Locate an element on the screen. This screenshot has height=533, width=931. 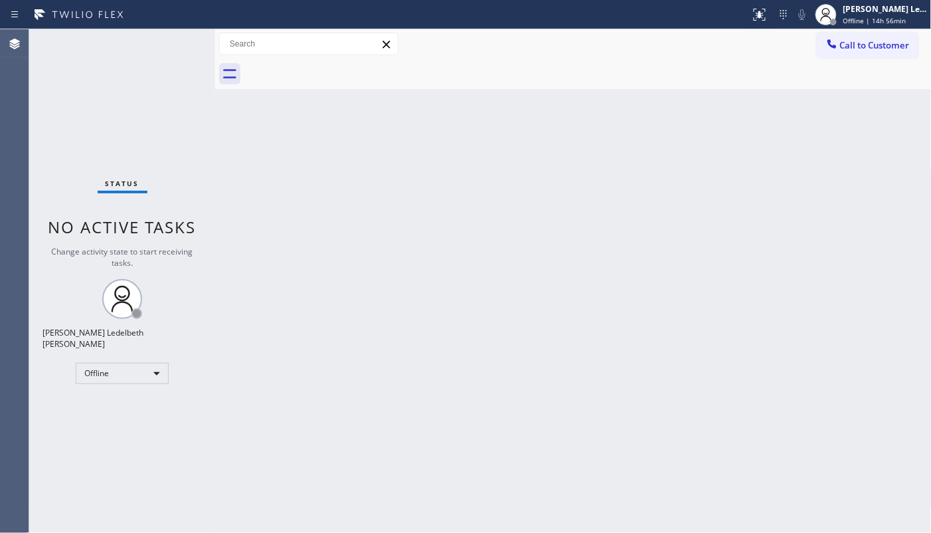
span: No active tasks is located at coordinates (122, 227).